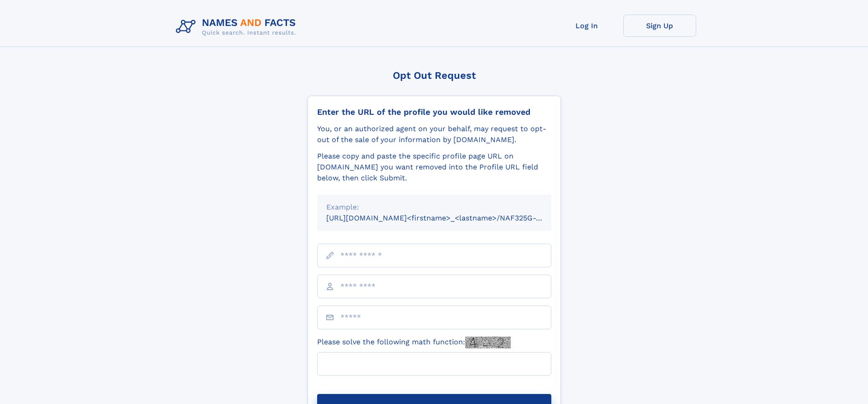 The height and width of the screenshot is (404, 868). Describe the element at coordinates (660, 25) in the screenshot. I see `a: Sign Up` at that location.